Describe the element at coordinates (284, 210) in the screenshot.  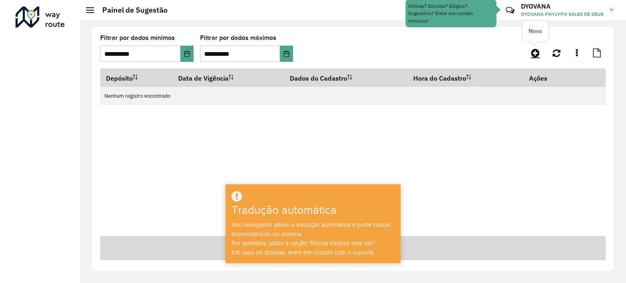
I see `font: Tradução automática` at that location.